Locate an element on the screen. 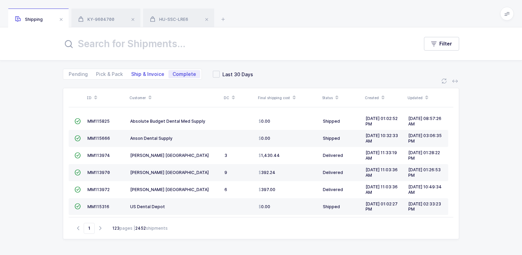 This screenshot has height=255, width=522. span: 3 is located at coordinates (226, 155).